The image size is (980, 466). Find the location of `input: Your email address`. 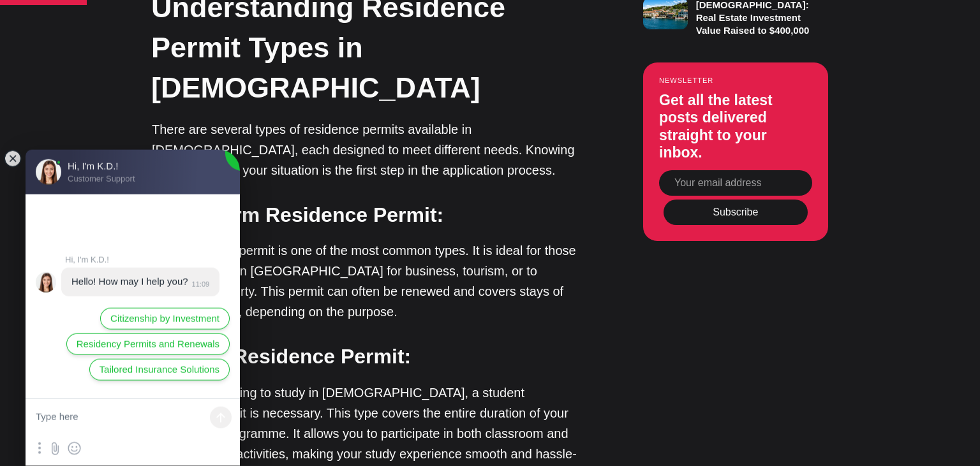

input: Your email address is located at coordinates (736, 183).